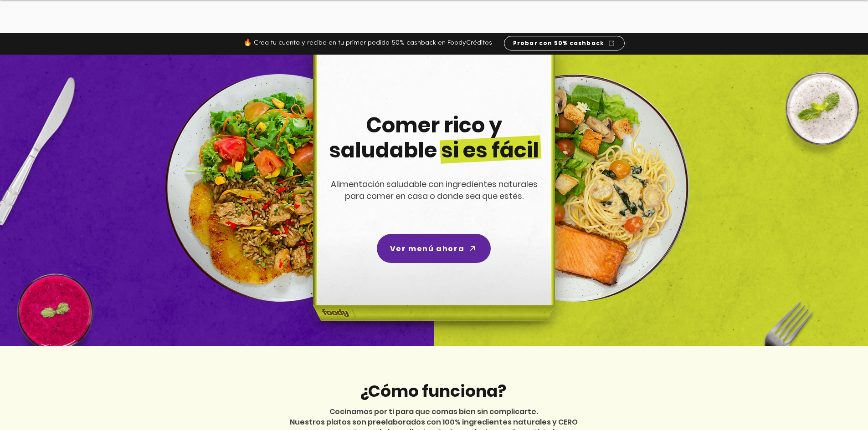 Image resolution: width=868 pixels, height=430 pixels. What do you see at coordinates (434, 137) in the screenshot?
I see `span: Comer rico y saludable si es fácil` at bounding box center [434, 137].